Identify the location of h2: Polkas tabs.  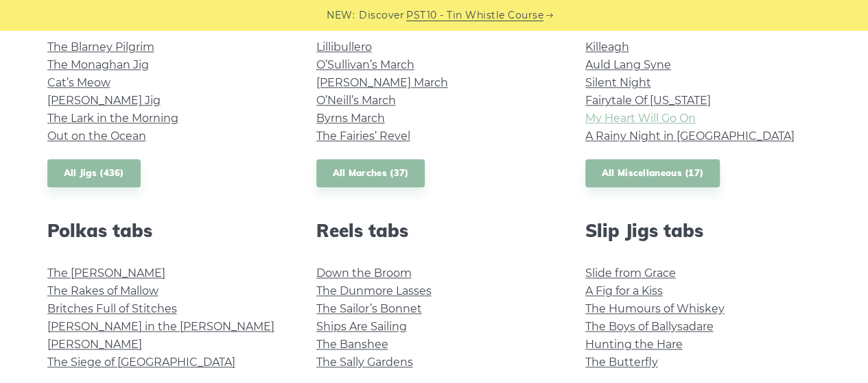
(165, 230).